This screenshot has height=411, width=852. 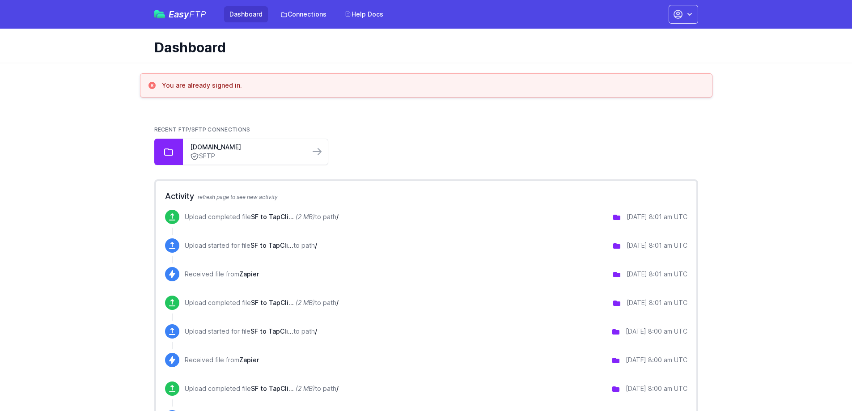 I want to click on a: Connections, so click(x=303, y=14).